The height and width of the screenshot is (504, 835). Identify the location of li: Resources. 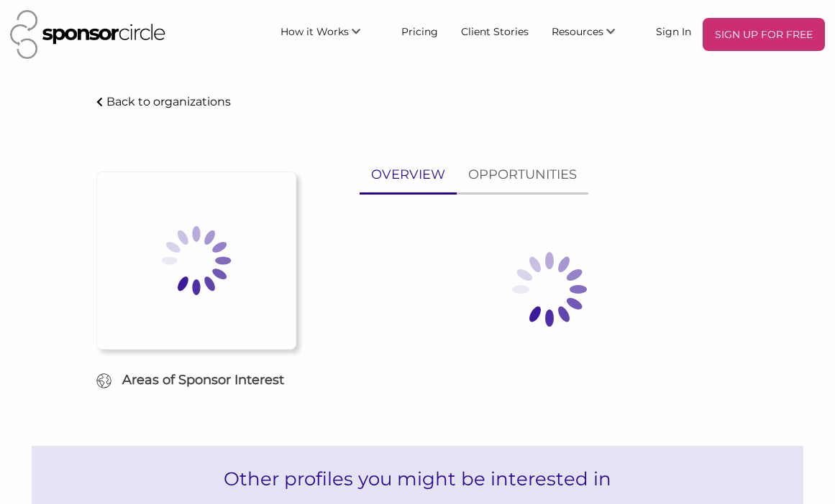
(592, 34).